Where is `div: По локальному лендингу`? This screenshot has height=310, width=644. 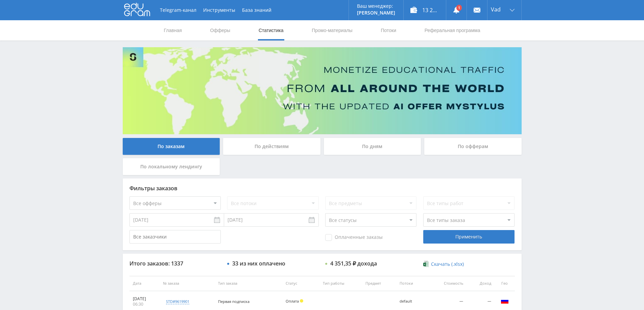 div: По локальному лендингу is located at coordinates (171, 167).